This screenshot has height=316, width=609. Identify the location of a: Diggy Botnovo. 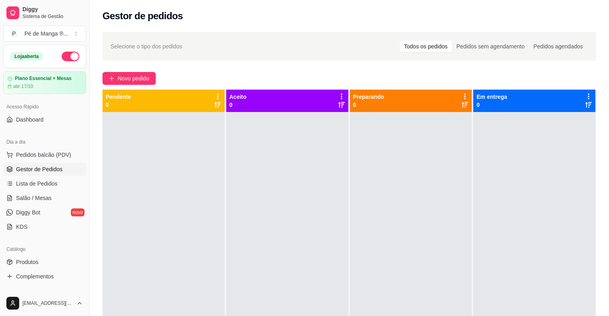
(44, 213).